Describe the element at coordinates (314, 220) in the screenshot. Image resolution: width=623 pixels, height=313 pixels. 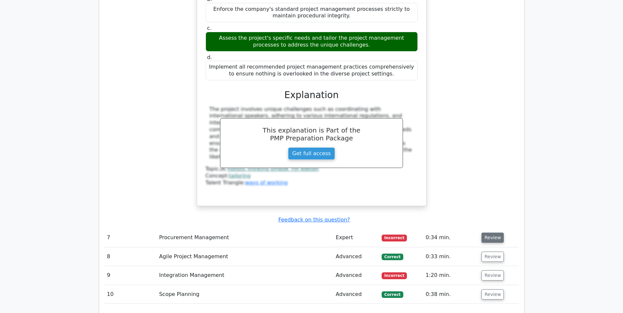
I see `a: Feedback on this question?` at that location.